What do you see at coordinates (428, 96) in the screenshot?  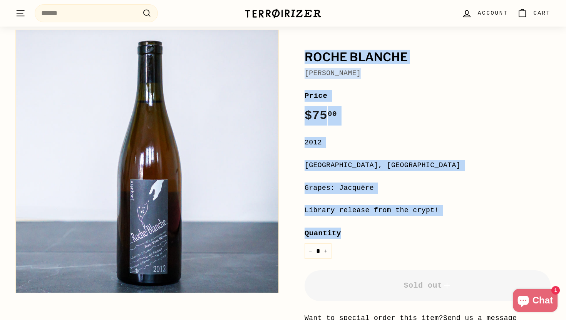 I see `label: Price` at bounding box center [428, 96].